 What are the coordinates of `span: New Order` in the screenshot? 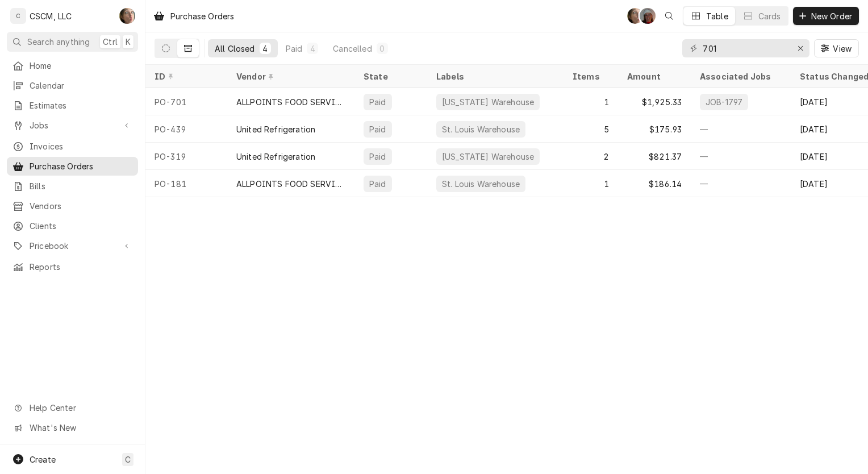 It's located at (832, 16).